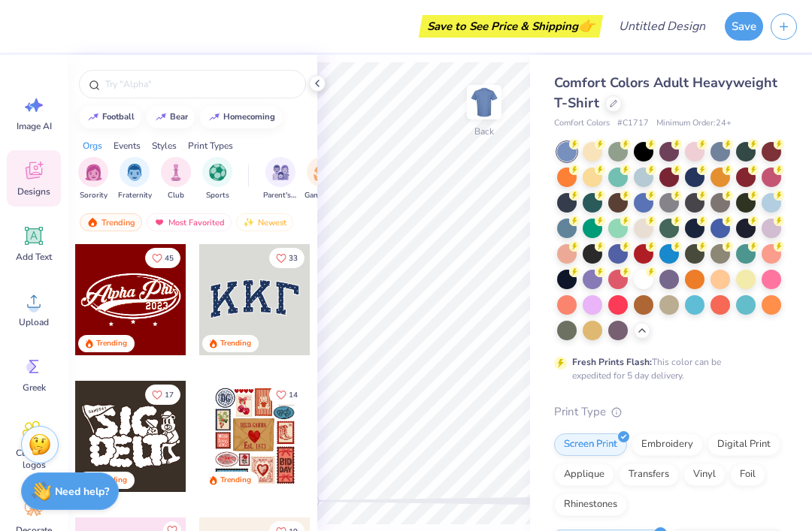  Describe the element at coordinates (281, 195) in the screenshot. I see `span: Parent's Weekend` at that location.